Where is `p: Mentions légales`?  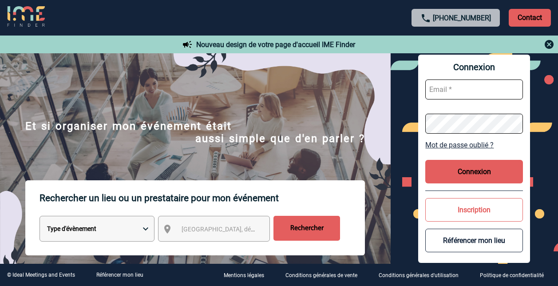 p: Mentions légales is located at coordinates (243, 275).